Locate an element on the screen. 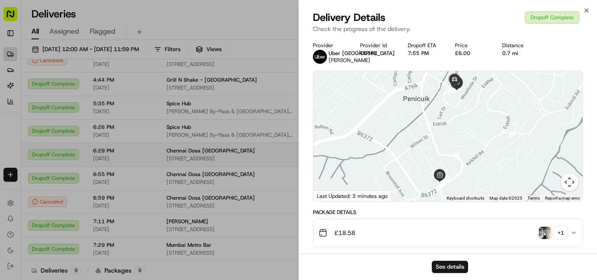  a: Terms is located at coordinates (534, 198).